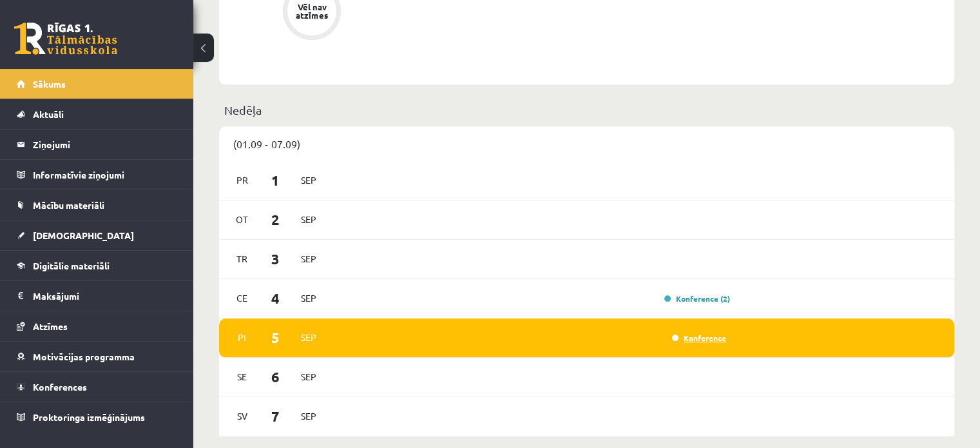  Describe the element at coordinates (242, 298) in the screenshot. I see `span: Ce` at that location.